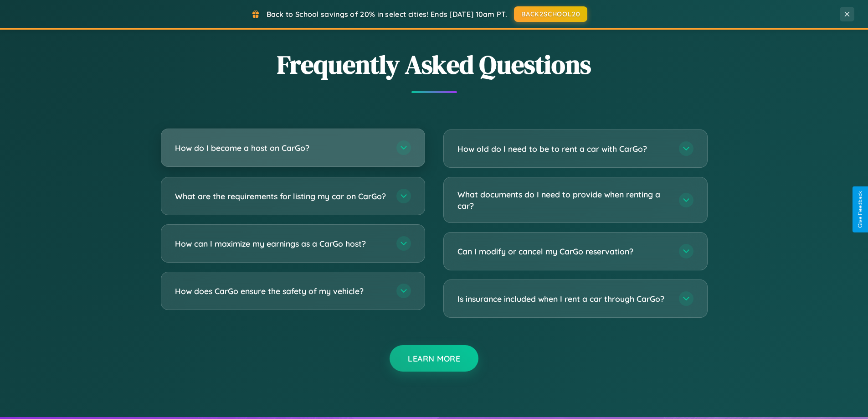  I want to click on h3: How does CarGo ensure the safety of my vehicle?, so click(281, 291).